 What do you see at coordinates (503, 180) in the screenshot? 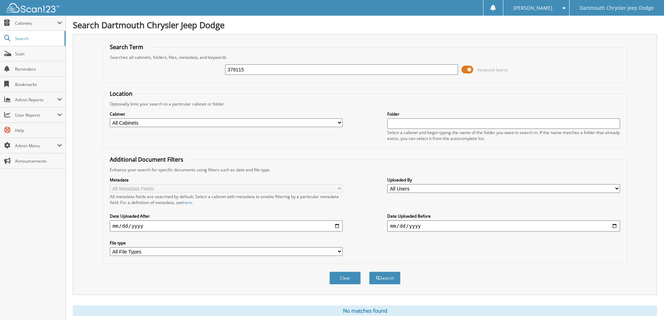
I see `label: Uploaded By` at bounding box center [503, 180].